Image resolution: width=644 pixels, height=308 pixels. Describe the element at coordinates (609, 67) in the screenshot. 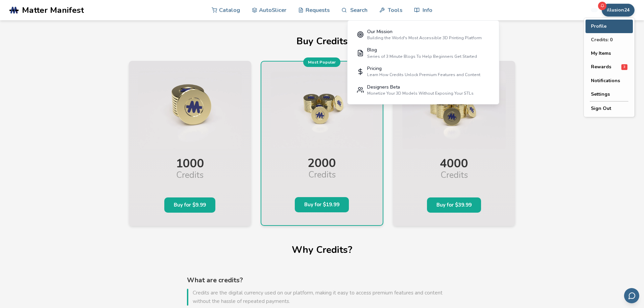

I see `div: illusion24` at that location.